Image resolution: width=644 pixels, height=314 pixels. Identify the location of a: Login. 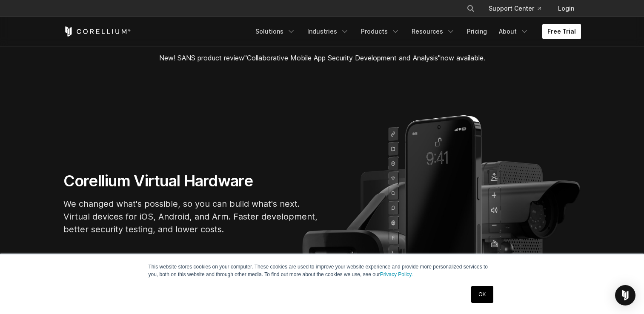
(567, 9).